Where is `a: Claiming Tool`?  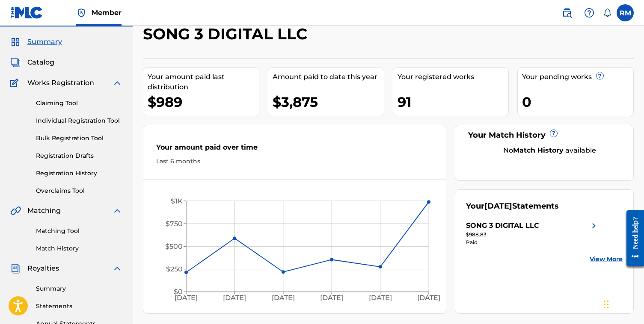 a: Claiming Tool is located at coordinates (79, 103).